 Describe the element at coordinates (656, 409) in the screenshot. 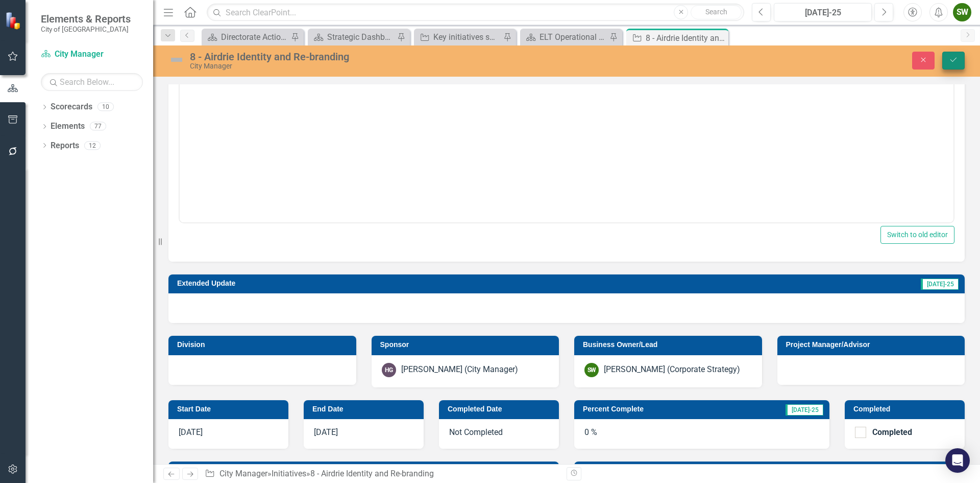

I see `h3: Percent Complete` at that location.